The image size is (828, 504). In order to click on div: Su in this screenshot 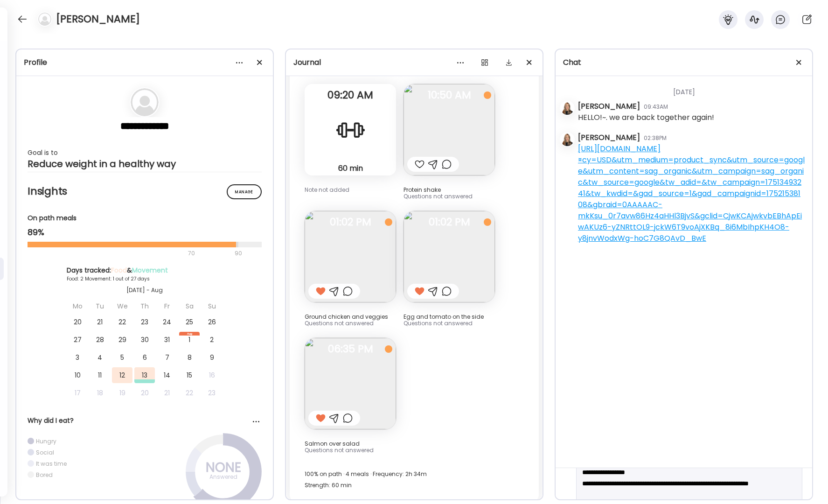, I will do `click(212, 306)`.